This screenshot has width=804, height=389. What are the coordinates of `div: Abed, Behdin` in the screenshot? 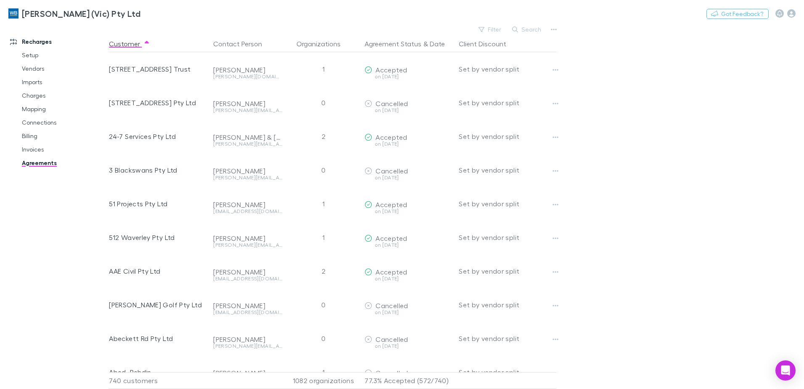 It's located at (158, 372).